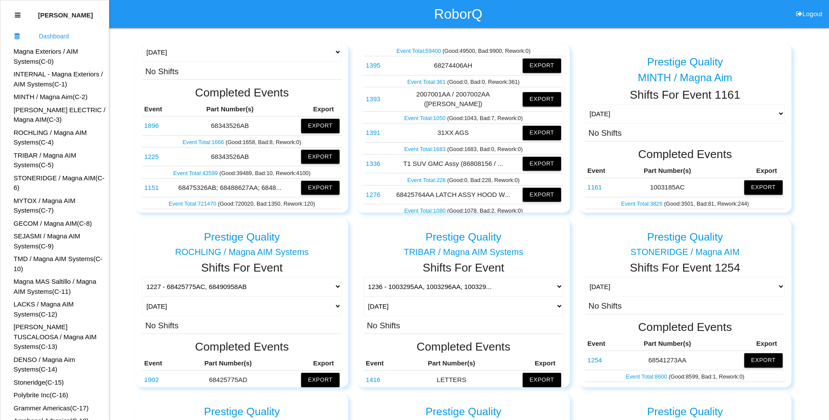 This screenshot has height=420, width=829. I want to click on a: Event Total:721470, so click(193, 204).